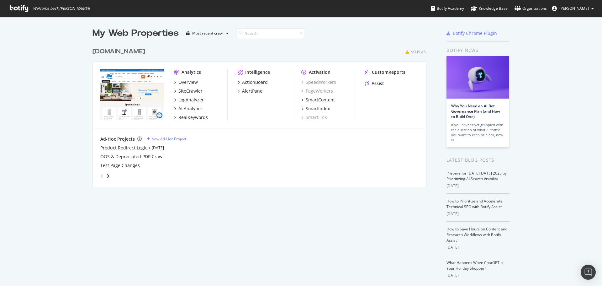  I want to click on div: AlertPanel, so click(253, 91).